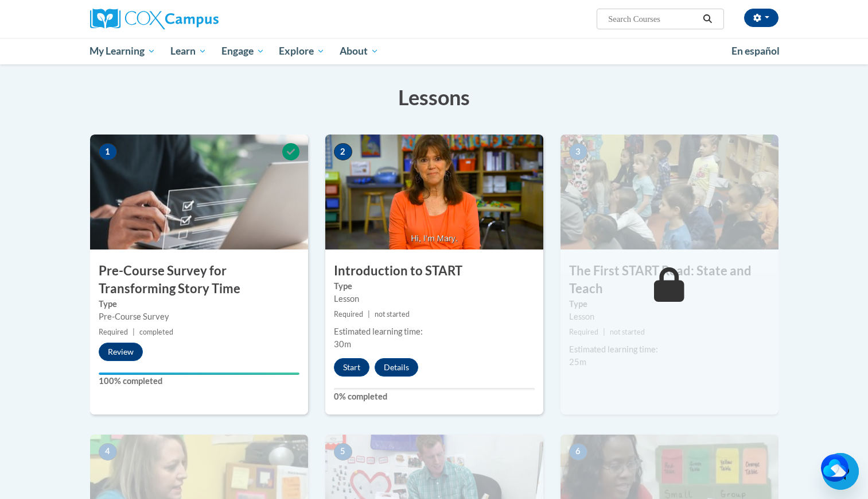  Describe the element at coordinates (762, 18) in the screenshot. I see `button: Account Settings` at that location.